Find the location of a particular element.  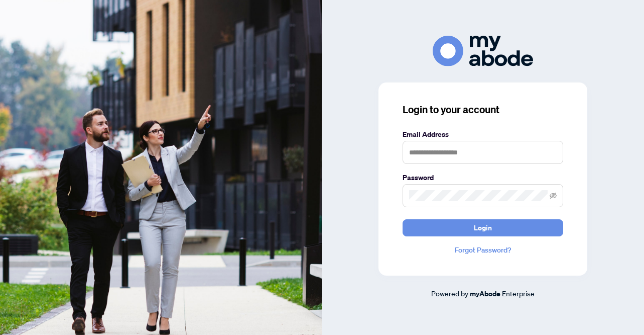

button: Login is located at coordinates (483, 228).